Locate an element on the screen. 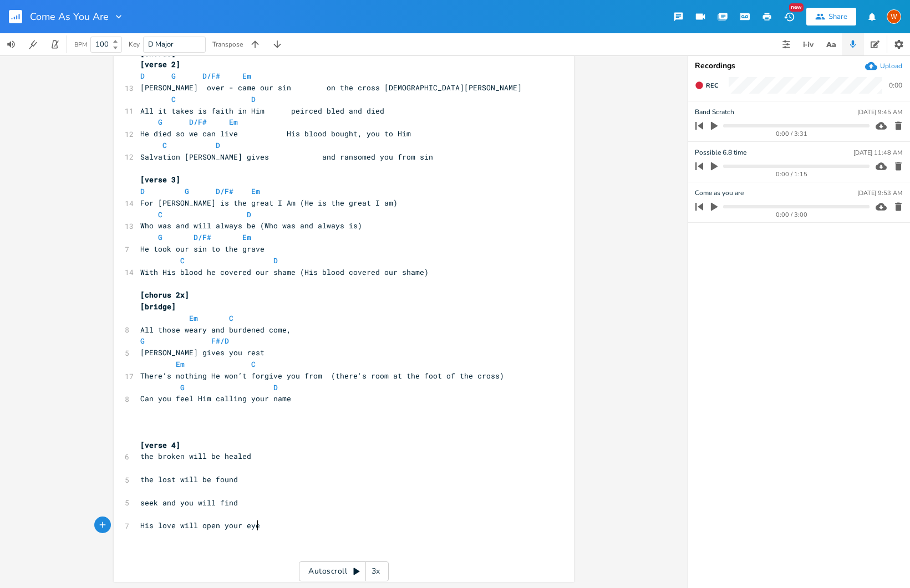 The image size is (910, 588). span: the lost will be found is located at coordinates (189, 480).